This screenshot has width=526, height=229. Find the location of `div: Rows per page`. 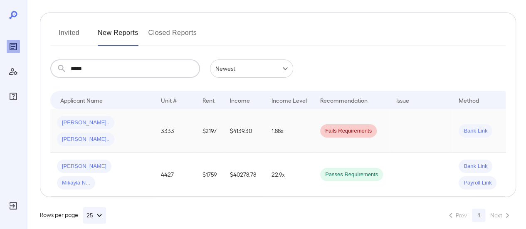

div: Rows per page is located at coordinates (73, 215).